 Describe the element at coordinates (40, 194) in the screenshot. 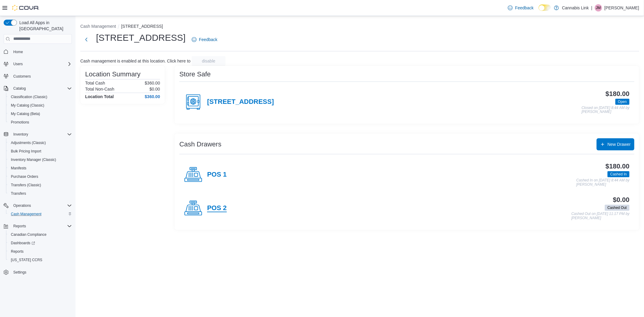

I see `span: Transfers` at that location.